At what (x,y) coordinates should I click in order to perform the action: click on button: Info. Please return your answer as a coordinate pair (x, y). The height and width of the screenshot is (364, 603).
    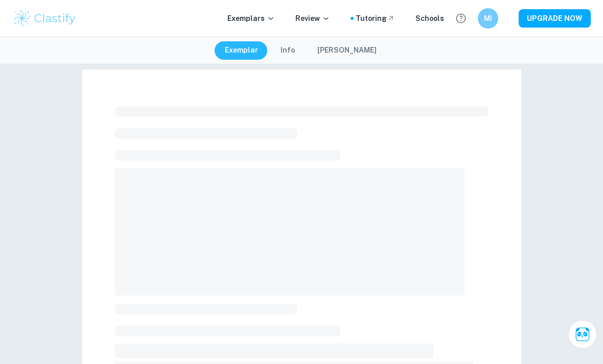
    Looking at the image, I should click on (288, 51).